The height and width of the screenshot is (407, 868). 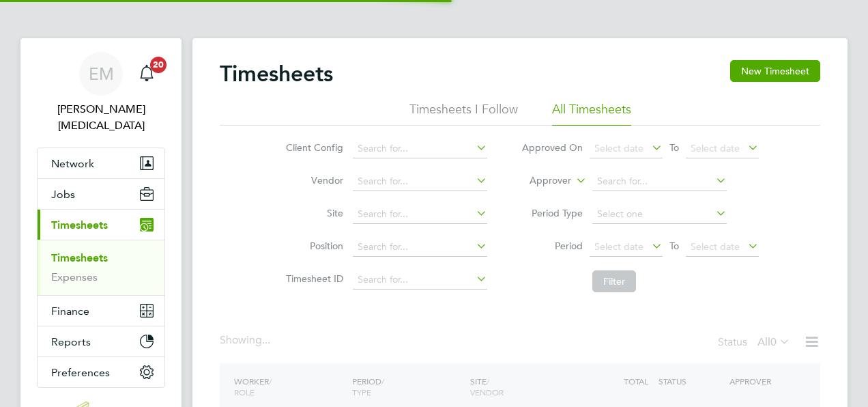 I want to click on label: Position, so click(x=313, y=246).